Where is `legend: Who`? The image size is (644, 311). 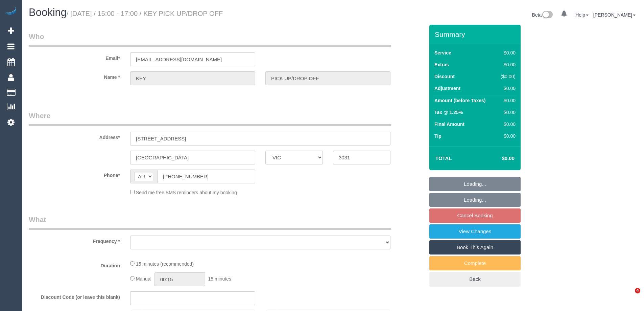
legend: Who is located at coordinates (210, 39).